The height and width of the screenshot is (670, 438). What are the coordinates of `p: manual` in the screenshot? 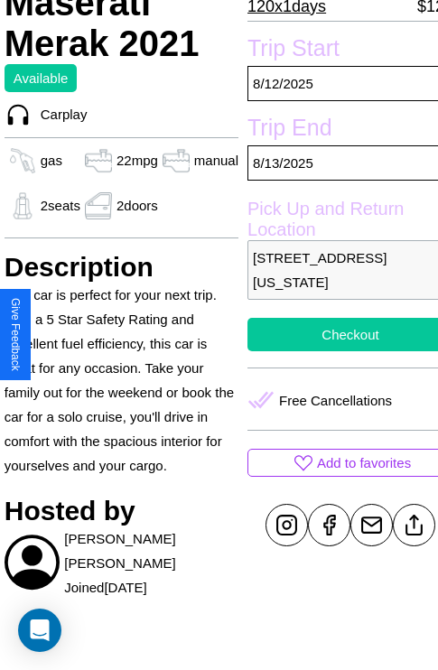 It's located at (216, 160).